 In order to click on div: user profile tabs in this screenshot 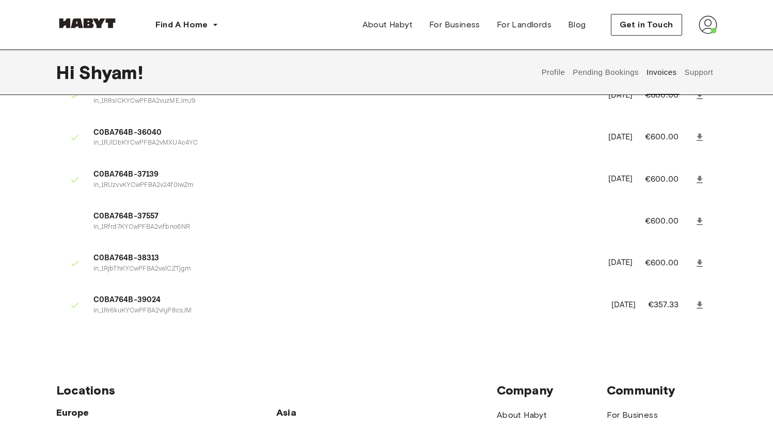, I will do `click(627, 72)`.